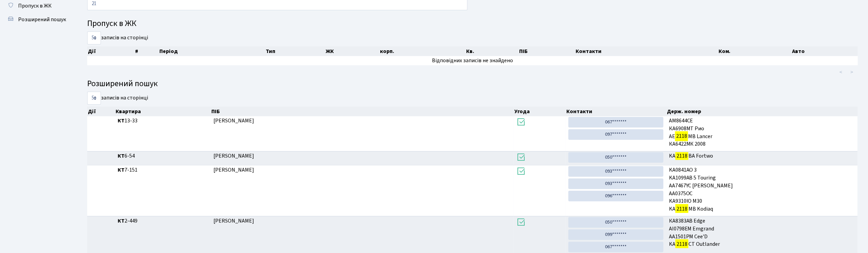 The height and width of the screenshot is (253, 868). Describe the element at coordinates (762, 133) in the screenshot. I see `span: АМ8644СЕ КА6908МТ Рио АЕ МВ Lancer КА6422МК 2008` at that location.